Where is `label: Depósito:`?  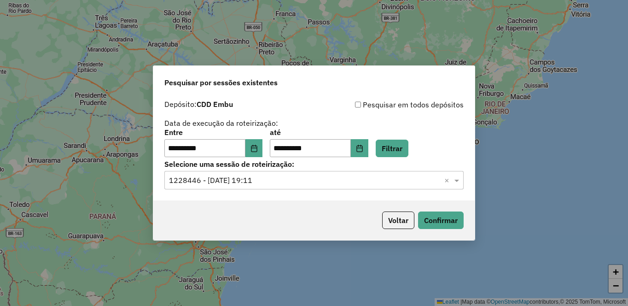 label: Depósito: is located at coordinates (198, 104).